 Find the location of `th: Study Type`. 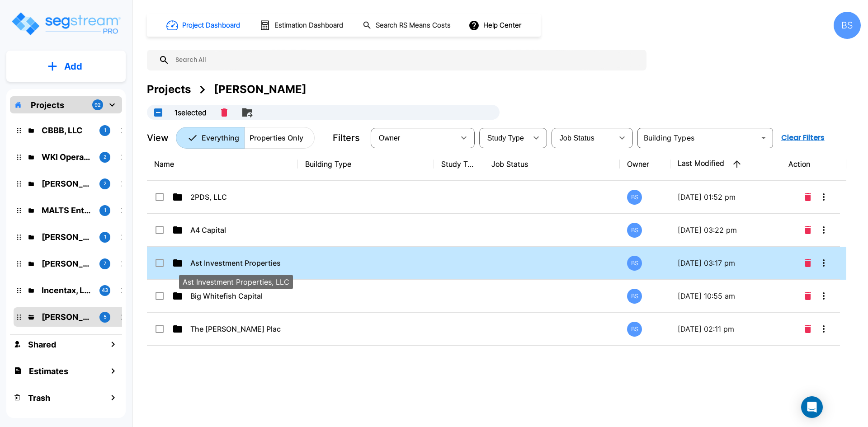

th: Study Type is located at coordinates (459, 164).